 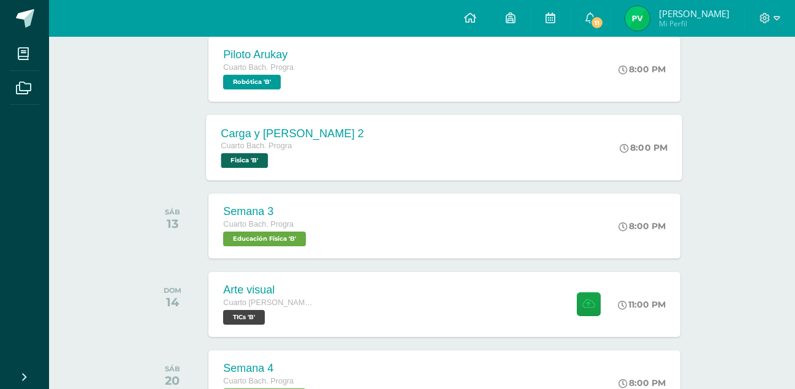 What do you see at coordinates (252, 82) in the screenshot?
I see `span: Robótica 'B'` at bounding box center [252, 82].